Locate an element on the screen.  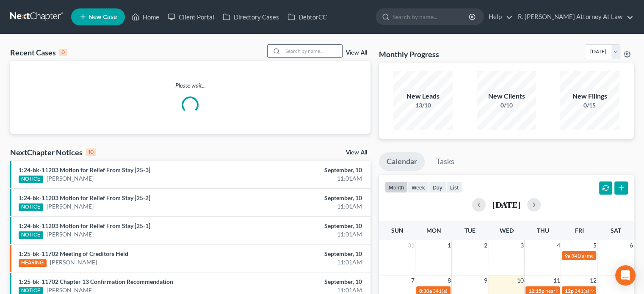
div: NextChapter Notices is located at coordinates (53, 152).